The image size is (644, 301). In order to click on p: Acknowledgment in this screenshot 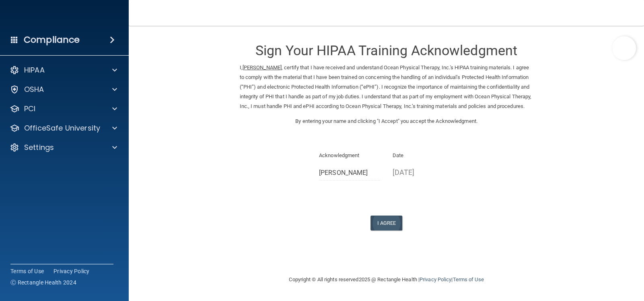, I will do `click(349, 155)`.